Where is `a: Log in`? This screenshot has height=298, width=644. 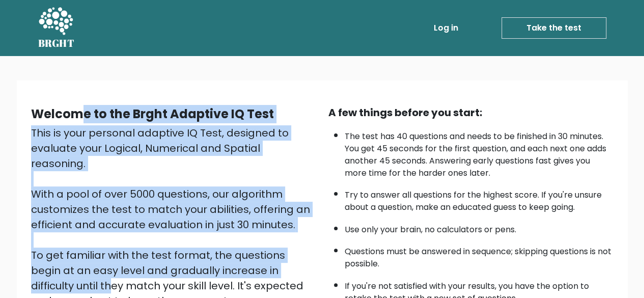
a: Log in is located at coordinates (446, 28).